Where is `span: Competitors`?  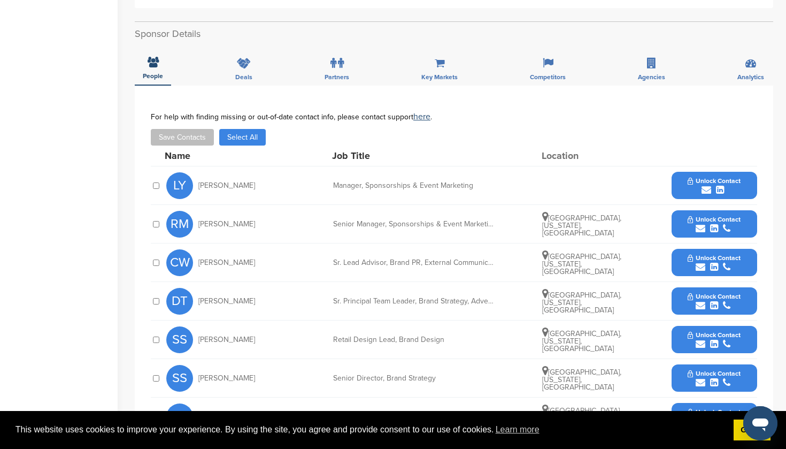
span: Competitors is located at coordinates (548, 77).